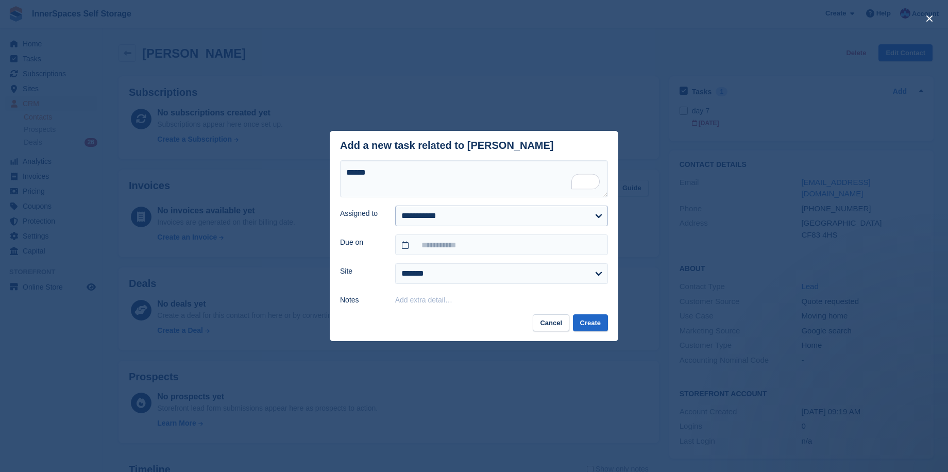 The image size is (948, 472). What do you see at coordinates (424, 300) in the screenshot?
I see `button: Add extra detail…` at bounding box center [424, 300].